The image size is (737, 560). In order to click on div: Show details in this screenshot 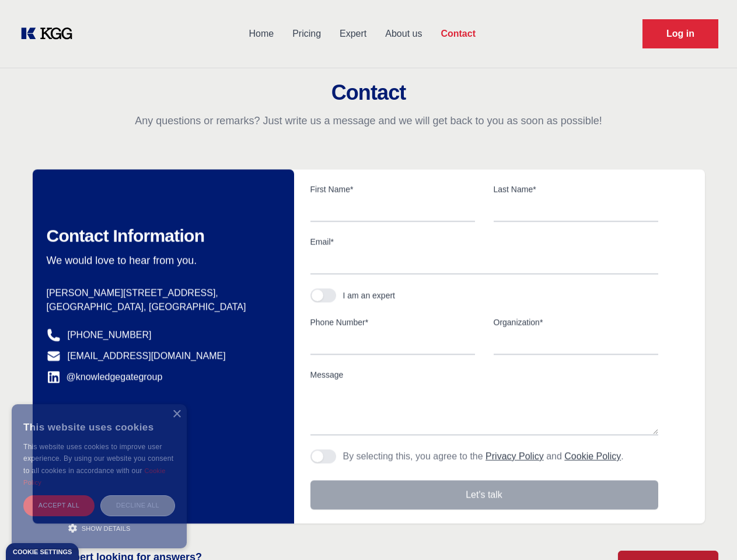, I will do `click(99, 528)`.